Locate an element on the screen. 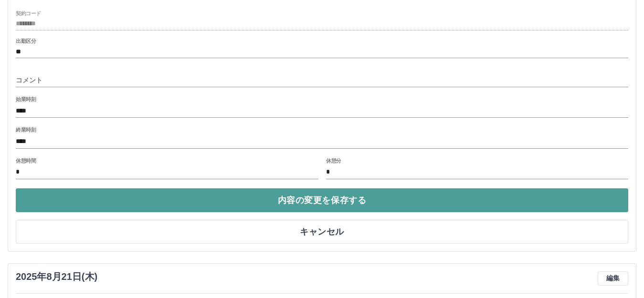 Image resolution: width=644 pixels, height=298 pixels. label: 休憩分 is located at coordinates (334, 160).